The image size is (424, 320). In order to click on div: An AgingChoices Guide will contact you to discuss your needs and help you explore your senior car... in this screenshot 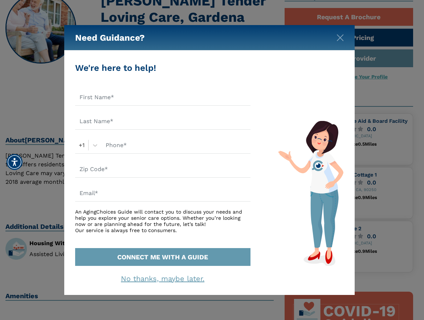, I will do `click(163, 221)`.